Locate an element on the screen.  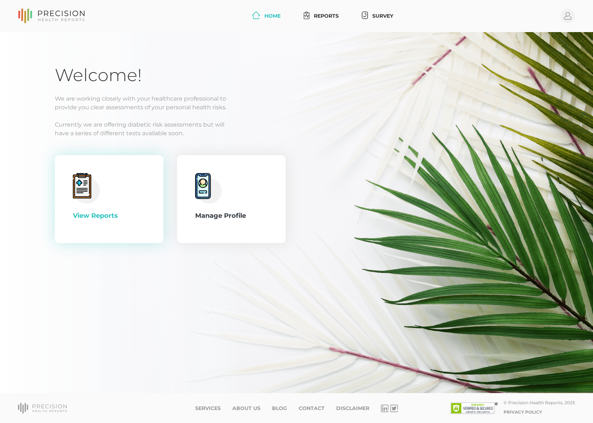
a: Survey is located at coordinates (377, 16).